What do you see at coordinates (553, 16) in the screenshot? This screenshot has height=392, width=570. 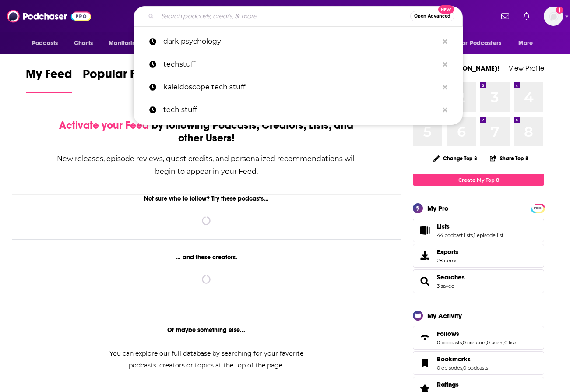 I see `img: User Profile` at bounding box center [553, 16].